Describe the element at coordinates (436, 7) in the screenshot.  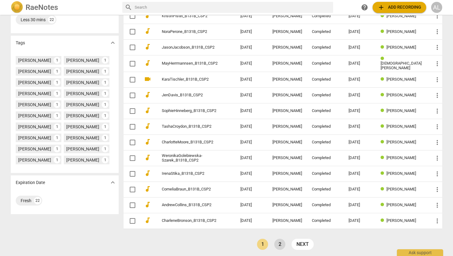
I see `button: AL` at that location.